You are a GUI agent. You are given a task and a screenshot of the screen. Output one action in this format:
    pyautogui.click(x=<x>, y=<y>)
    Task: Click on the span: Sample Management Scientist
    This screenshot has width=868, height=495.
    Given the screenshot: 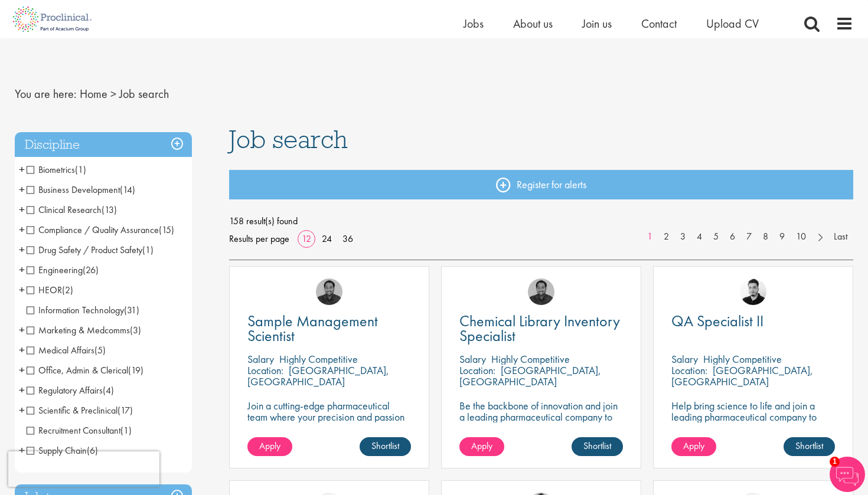 What is the action you would take?
    pyautogui.click(x=312, y=328)
    